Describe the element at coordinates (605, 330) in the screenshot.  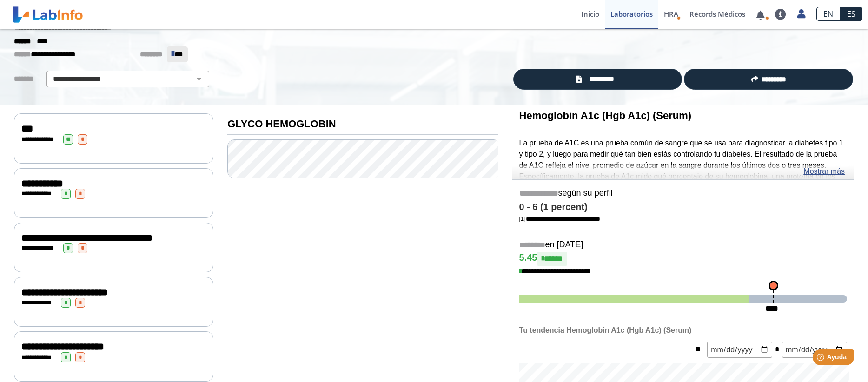
I see `b: Tu tendencia Hemoglobin A1c (Hgb A1c) (Serum)` at that location.